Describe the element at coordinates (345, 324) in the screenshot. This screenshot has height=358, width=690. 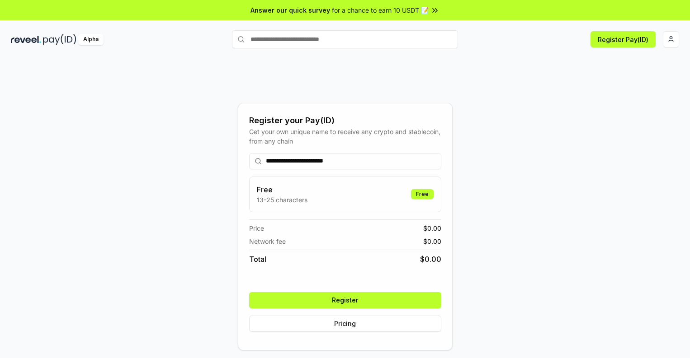
I see `button: Pricing` at that location.